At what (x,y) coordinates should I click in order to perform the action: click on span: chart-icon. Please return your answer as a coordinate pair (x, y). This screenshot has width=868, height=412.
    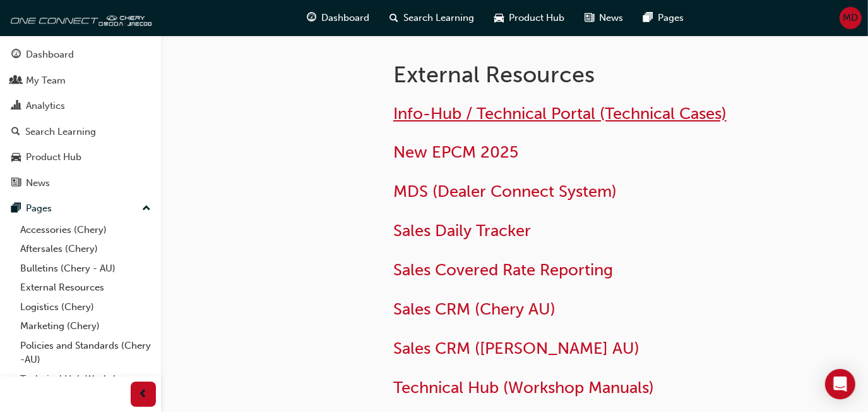
    Looking at the image, I should click on (16, 106).